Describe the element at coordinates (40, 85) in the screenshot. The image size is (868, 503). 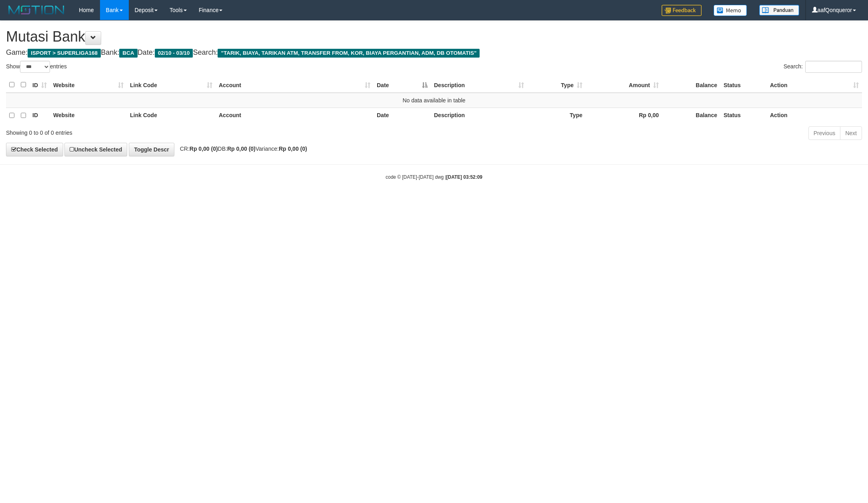
I see `th: ID: activate to sort column ascending` at that location.